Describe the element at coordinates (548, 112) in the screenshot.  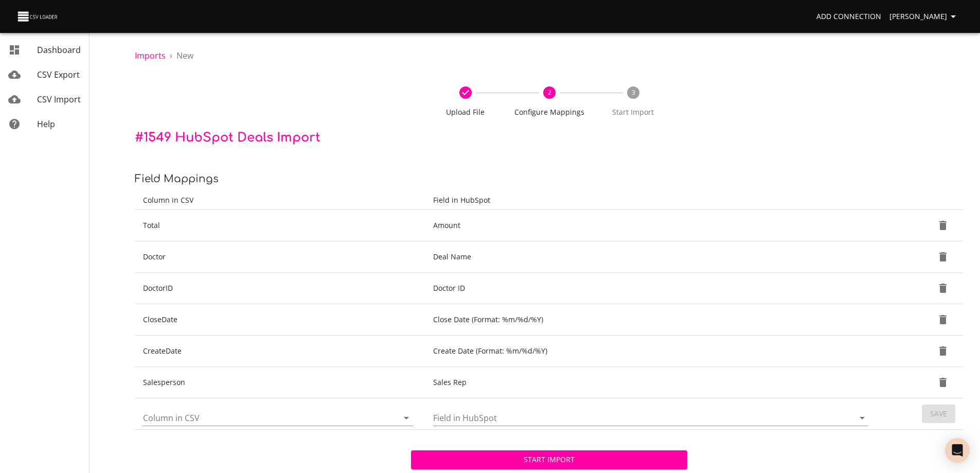
I see `span: Configure Mappings` at that location.